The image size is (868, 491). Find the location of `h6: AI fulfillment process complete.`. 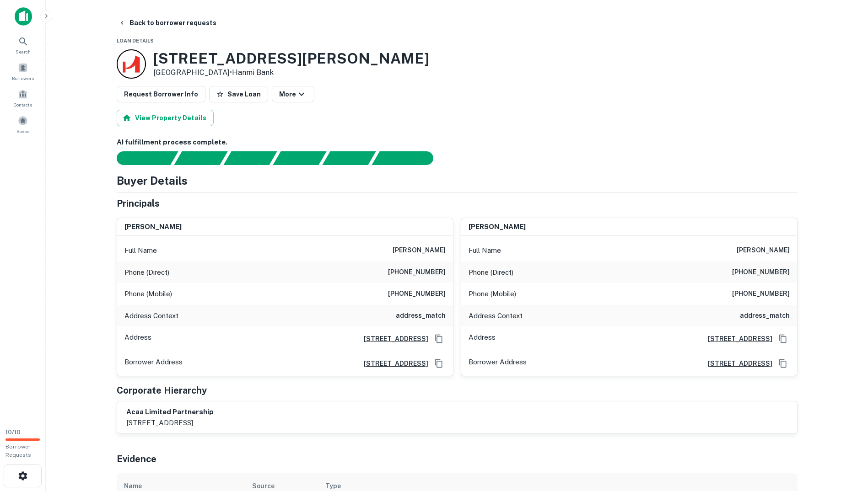

h6: AI fulfillment process complete. is located at coordinates (457, 142).